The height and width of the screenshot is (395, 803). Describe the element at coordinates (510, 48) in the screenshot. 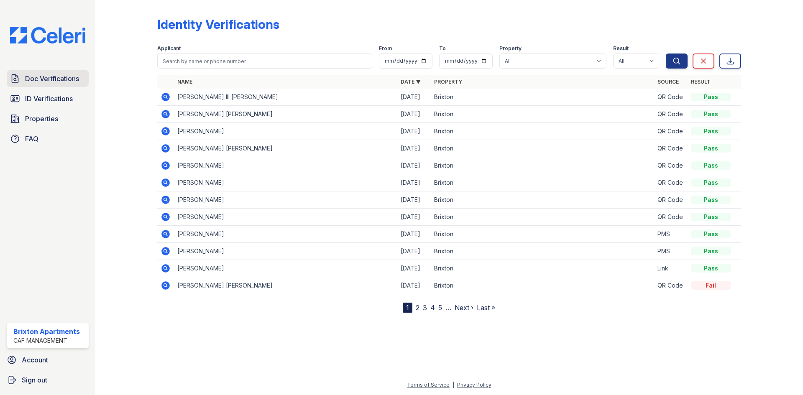

I see `label: Property` at that location.